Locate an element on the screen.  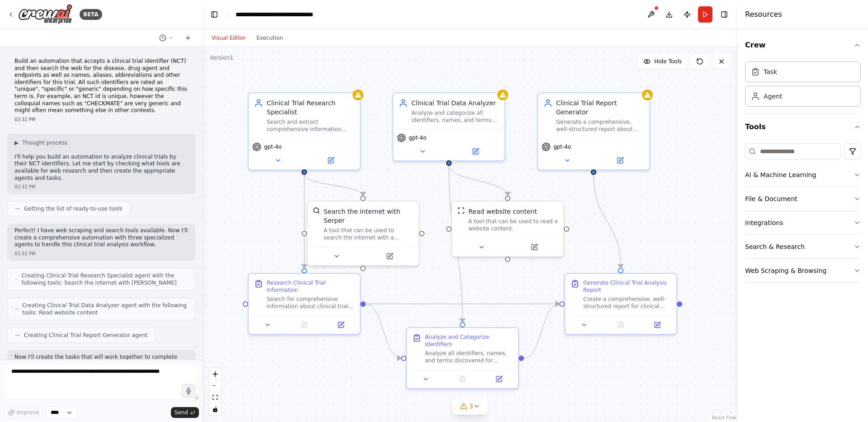
div: Clinical Trial Research Specialist is located at coordinates (310, 108).